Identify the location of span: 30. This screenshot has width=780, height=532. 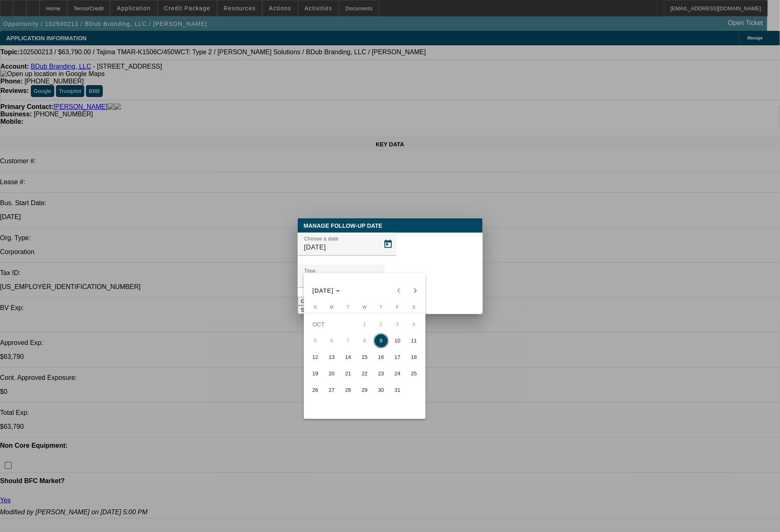
(381, 390).